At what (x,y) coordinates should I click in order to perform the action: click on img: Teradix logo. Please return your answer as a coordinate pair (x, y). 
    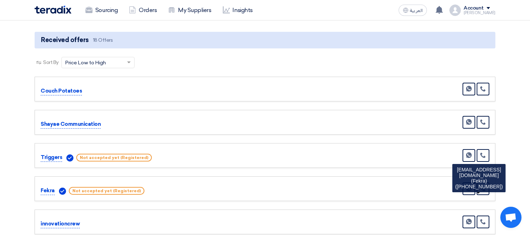
    Looking at the image, I should click on (53, 10).